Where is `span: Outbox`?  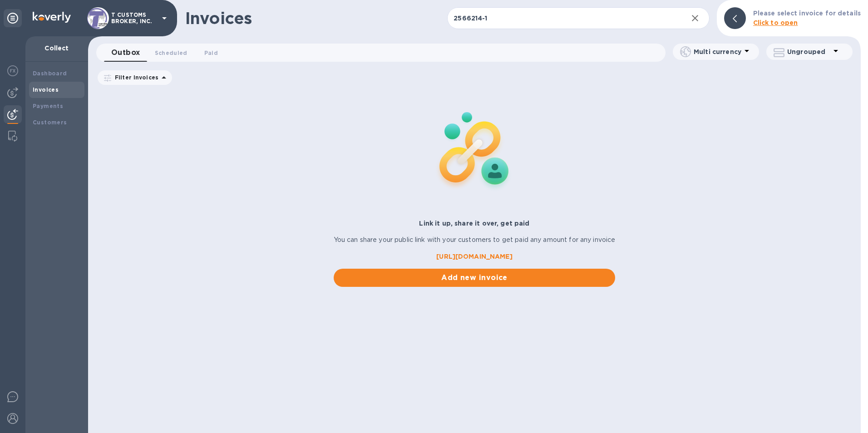 span: Outbox is located at coordinates (126, 53).